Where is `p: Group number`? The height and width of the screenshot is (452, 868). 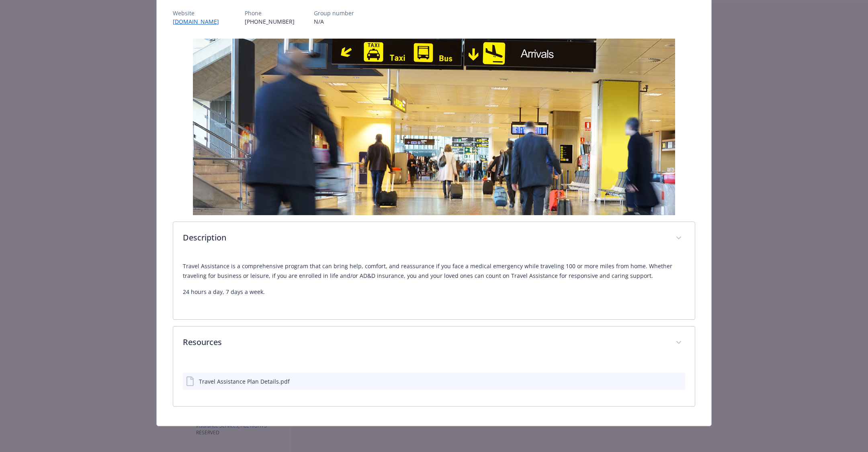
p: Group number is located at coordinates (334, 13).